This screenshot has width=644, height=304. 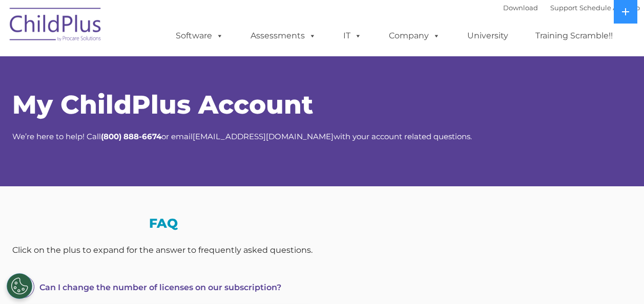 What do you see at coordinates (132, 136) in the screenshot?
I see `strong: 800) 888-6674` at bounding box center [132, 136].